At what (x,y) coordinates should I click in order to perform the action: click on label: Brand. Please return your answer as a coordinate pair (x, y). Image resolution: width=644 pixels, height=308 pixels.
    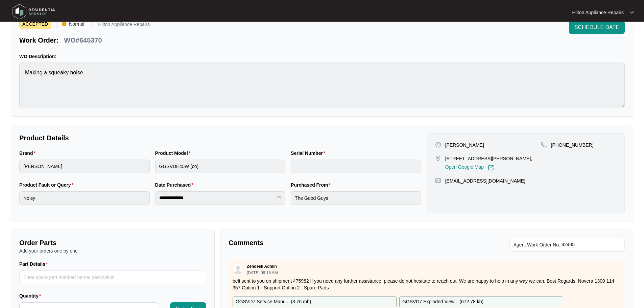
    Looking at the image, I should click on (29, 153).